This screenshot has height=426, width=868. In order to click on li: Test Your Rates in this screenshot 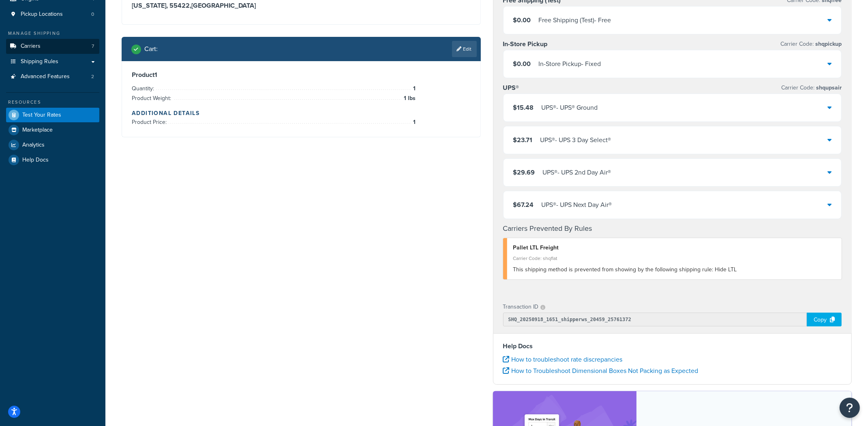, I will do `click(52, 115)`.